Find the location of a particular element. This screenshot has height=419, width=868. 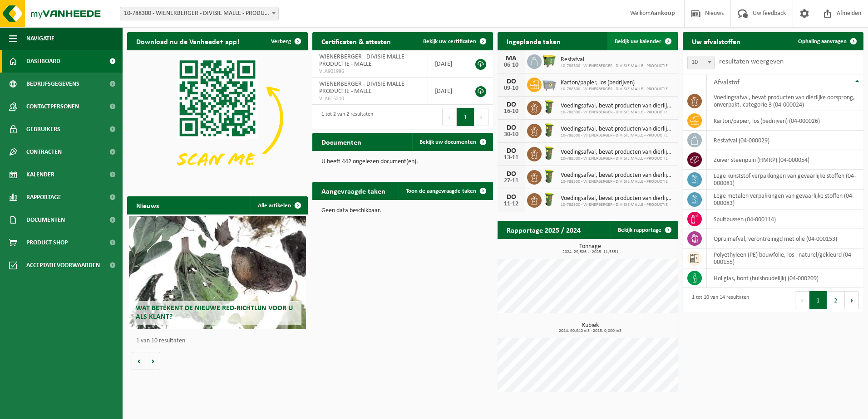

h2: Certificaten & attesten is located at coordinates (355, 41).